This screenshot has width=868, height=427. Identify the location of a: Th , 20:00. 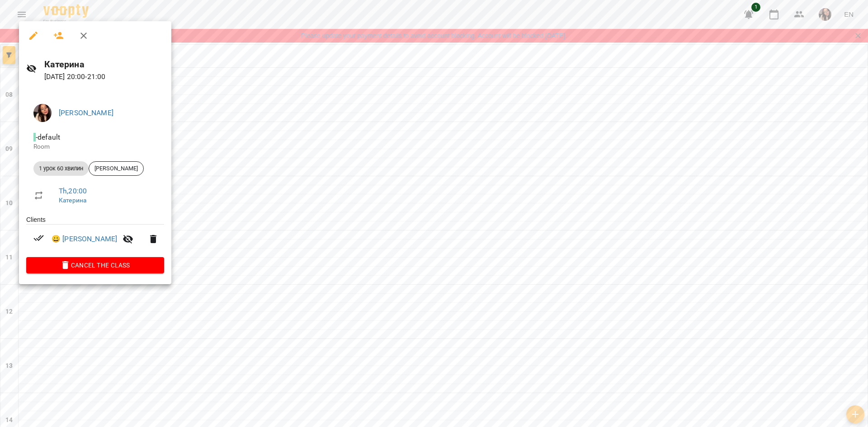
(73, 190).